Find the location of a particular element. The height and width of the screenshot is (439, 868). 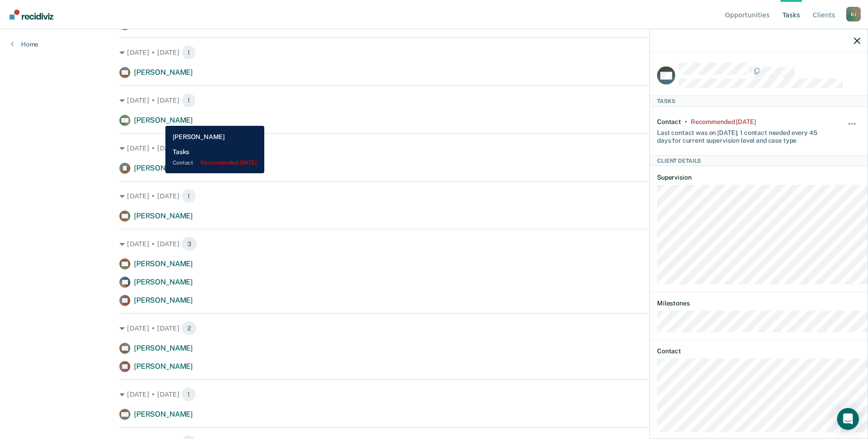

button: Profile dropdown button is located at coordinates (853, 14).